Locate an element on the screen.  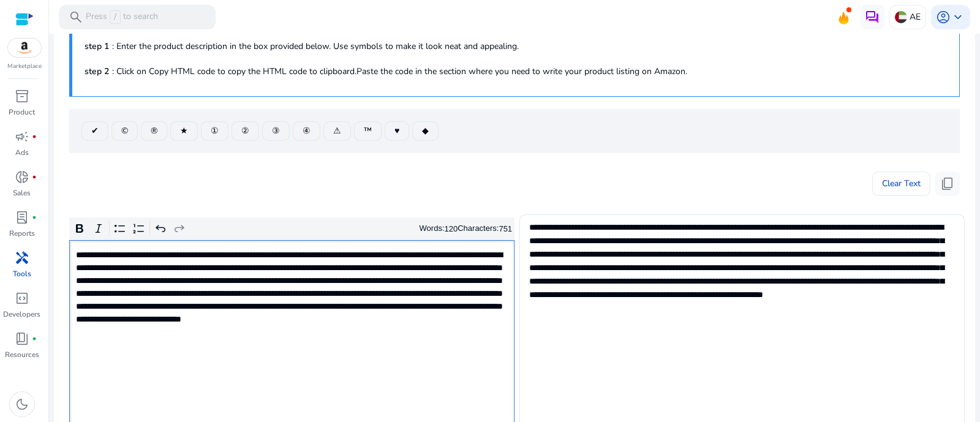
span: ③ is located at coordinates (276, 130).